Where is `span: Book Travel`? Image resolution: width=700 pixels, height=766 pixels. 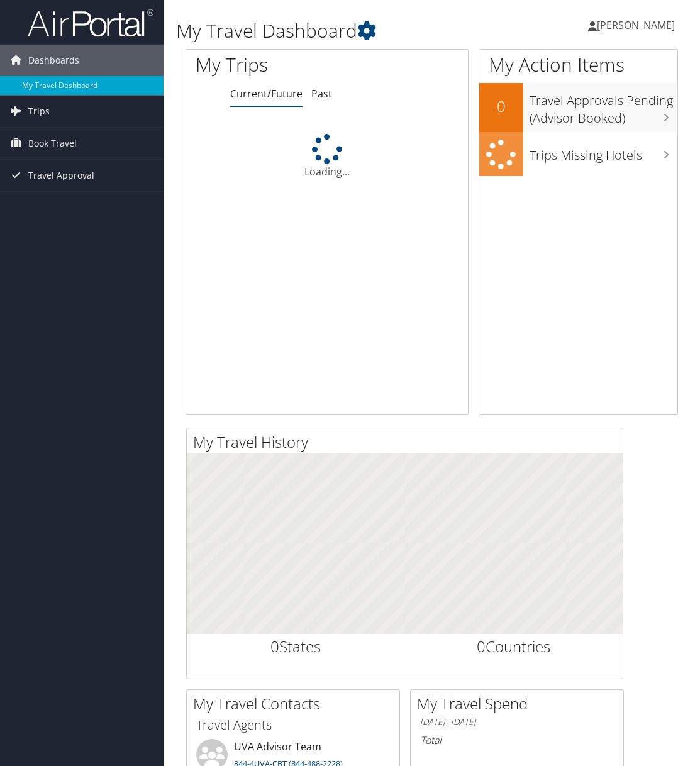
span: Book Travel is located at coordinates (52, 143).